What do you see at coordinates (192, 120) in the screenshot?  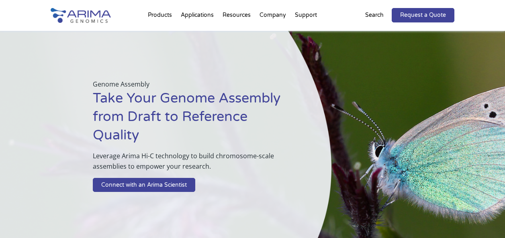 I see `h1: Take Your Genome Assembly from Draft to Reference Quality` at bounding box center [192, 120].